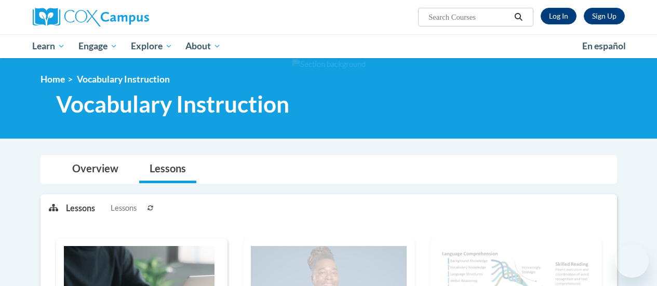 The width and height of the screenshot is (657, 286). I want to click on a: About, so click(203, 46).